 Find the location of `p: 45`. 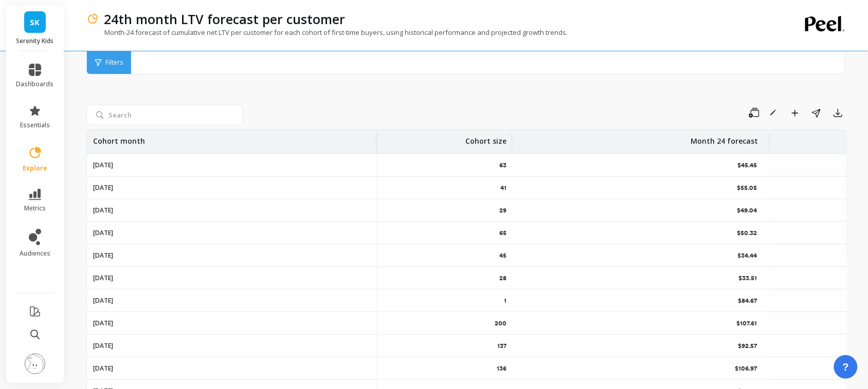

p: 45 is located at coordinates (503, 256).